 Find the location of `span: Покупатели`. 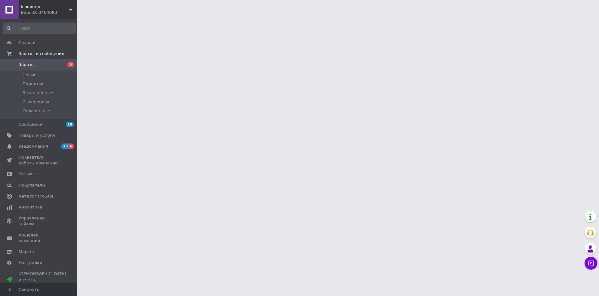

span: Покупатели is located at coordinates (32, 185).